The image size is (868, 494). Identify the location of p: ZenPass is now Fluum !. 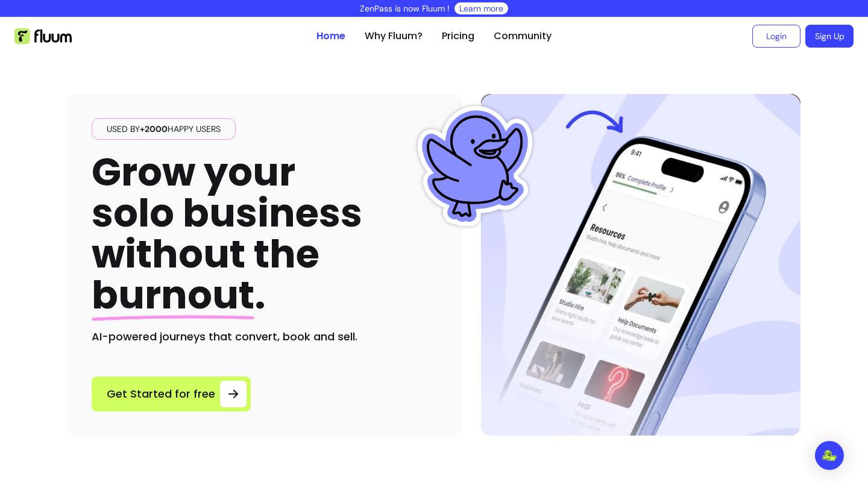
(405, 8).